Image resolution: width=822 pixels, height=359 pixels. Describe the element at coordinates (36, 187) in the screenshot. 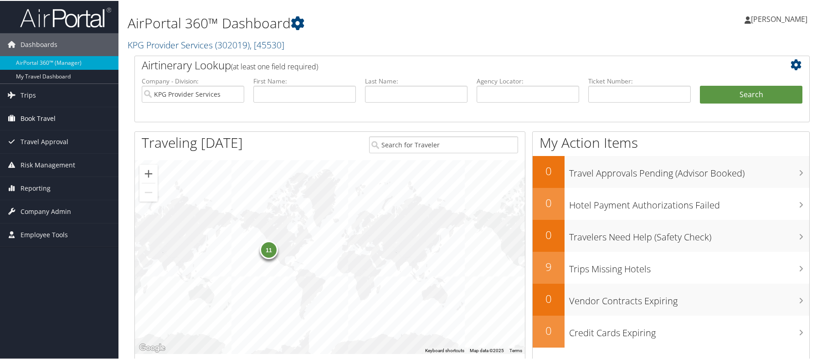

I see `span: Reporting` at that location.